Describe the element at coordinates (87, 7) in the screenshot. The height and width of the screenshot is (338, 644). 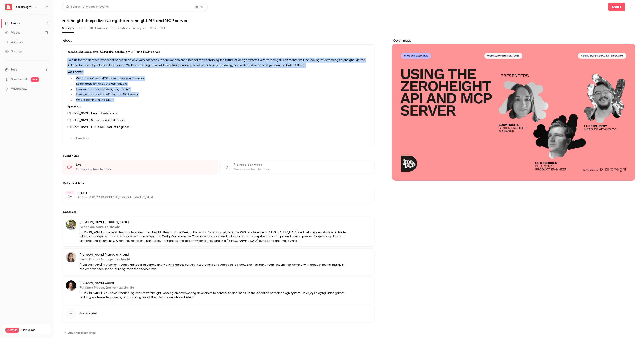
I see `div: Search for videos or events` at that location.